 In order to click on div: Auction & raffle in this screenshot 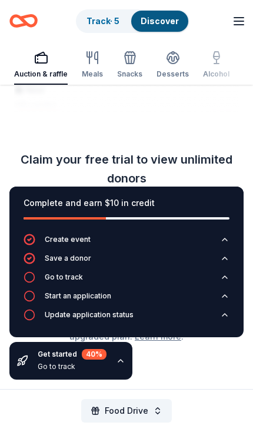, I will do `click(41, 74)`.